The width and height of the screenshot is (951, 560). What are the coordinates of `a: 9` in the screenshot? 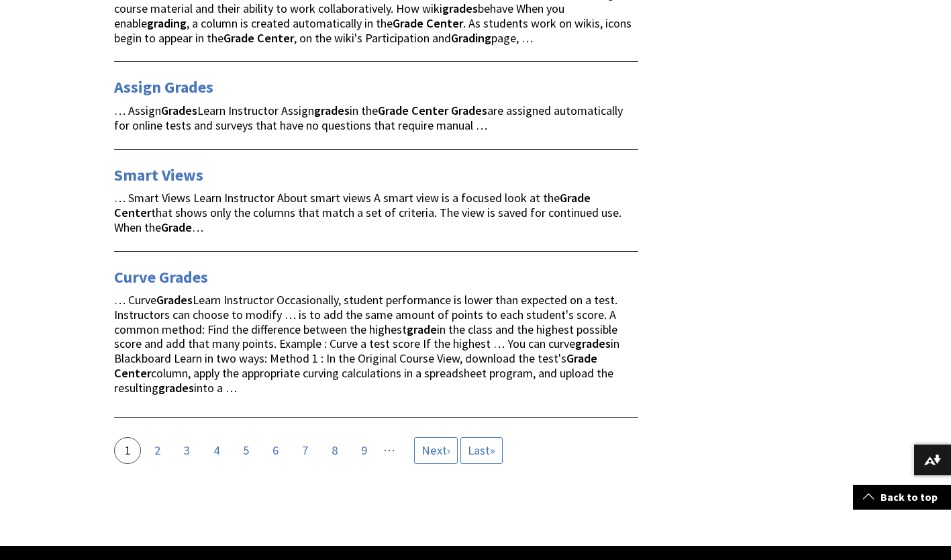 It's located at (363, 450).